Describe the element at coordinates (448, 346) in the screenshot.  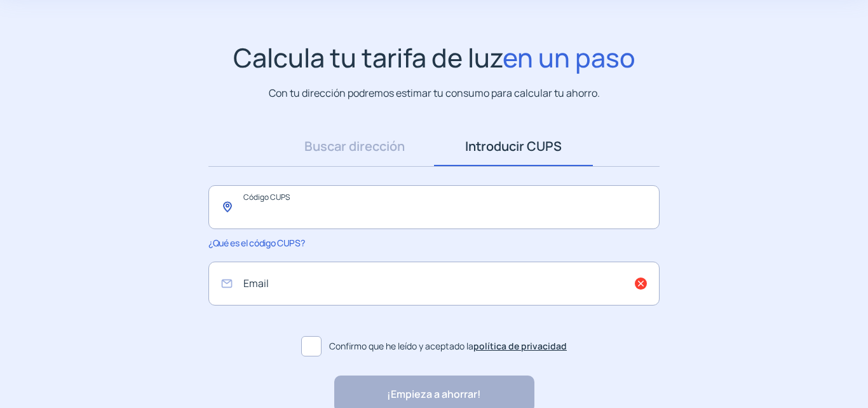
I see `span: Confirmo que he leído y aceptado la` at that location.